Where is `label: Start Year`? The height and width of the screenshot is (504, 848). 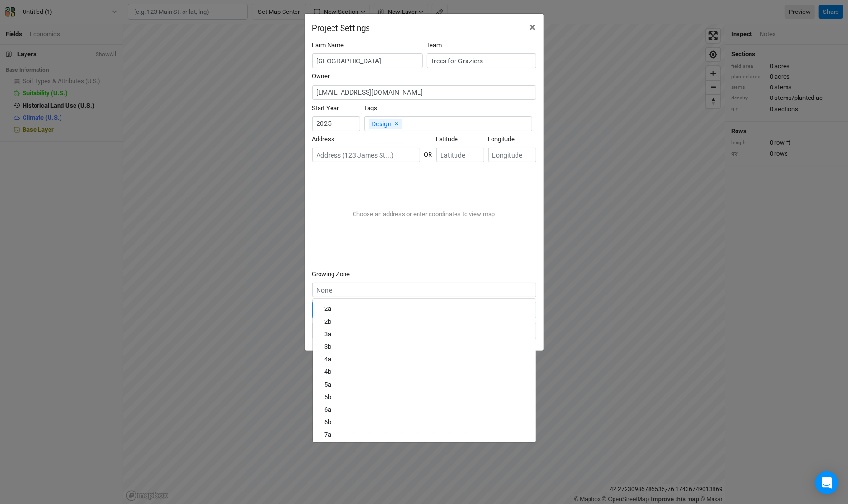 label: Start Year is located at coordinates (326, 108).